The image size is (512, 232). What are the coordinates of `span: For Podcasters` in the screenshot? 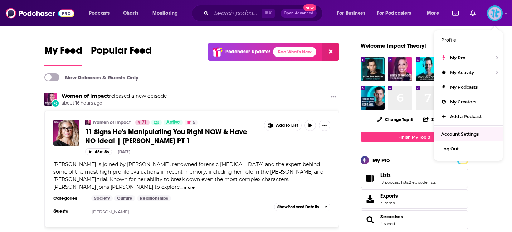 It's located at (395, 13).